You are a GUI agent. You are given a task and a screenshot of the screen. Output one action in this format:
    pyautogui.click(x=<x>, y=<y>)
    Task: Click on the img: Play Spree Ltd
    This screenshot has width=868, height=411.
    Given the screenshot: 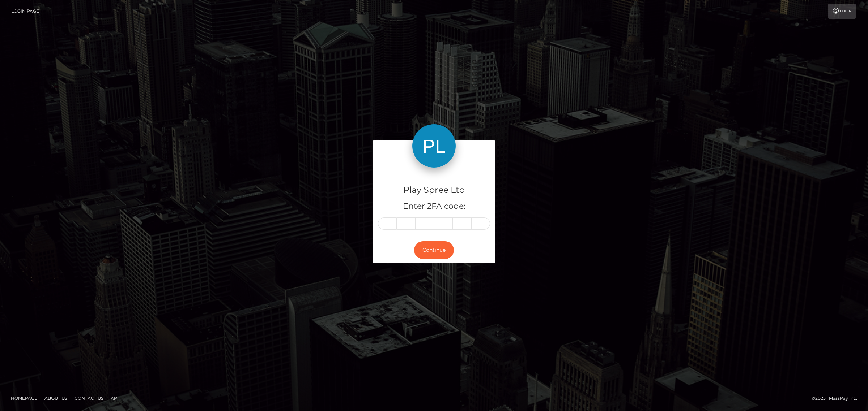 What is the action you would take?
    pyautogui.click(x=434, y=146)
    